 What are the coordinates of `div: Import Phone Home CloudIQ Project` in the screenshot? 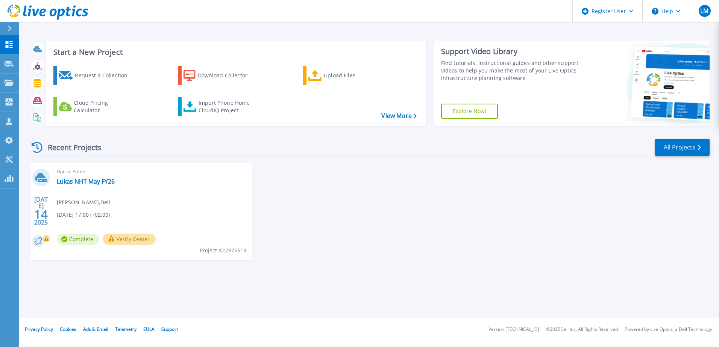 It's located at (228, 107).